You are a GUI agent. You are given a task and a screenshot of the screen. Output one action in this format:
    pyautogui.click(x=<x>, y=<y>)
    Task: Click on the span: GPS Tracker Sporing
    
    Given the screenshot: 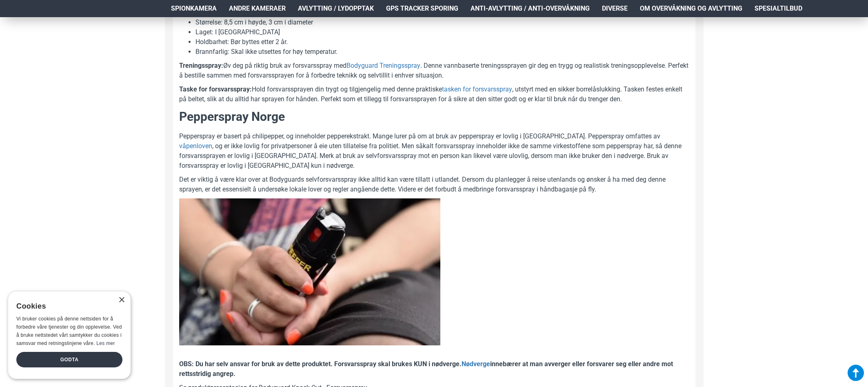 What is the action you would take?
    pyautogui.click(x=422, y=8)
    